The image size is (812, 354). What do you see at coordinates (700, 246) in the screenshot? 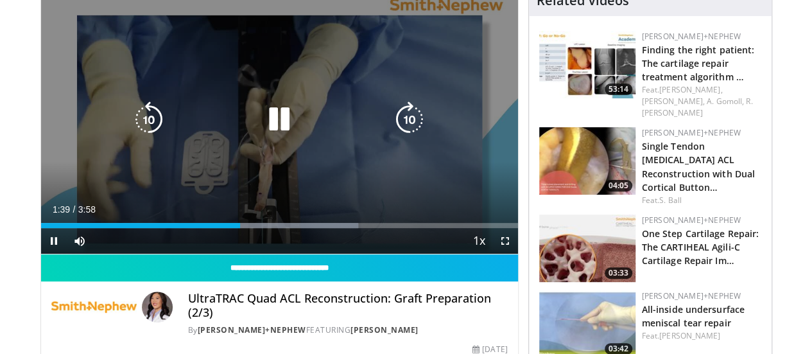
I see `a: One Step Cartilage Repair: The CARTIHEAL Agili-C Cartilage Repair Im…` at bounding box center [700, 246].